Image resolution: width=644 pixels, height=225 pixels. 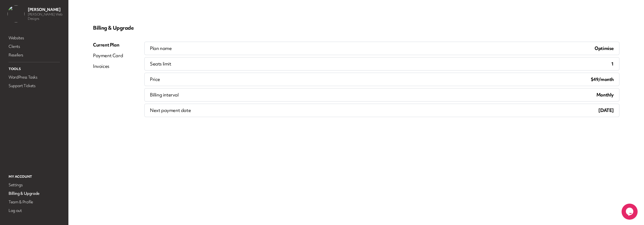 I want to click on p: Next payment date, so click(x=170, y=111).